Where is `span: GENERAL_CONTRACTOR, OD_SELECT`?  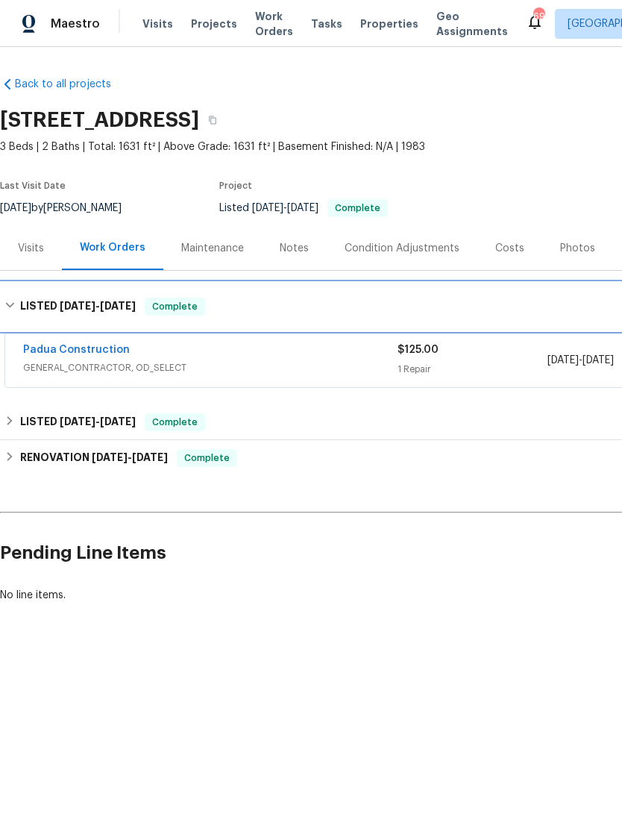 span: GENERAL_CONTRACTOR, OD_SELECT is located at coordinates (211, 368).